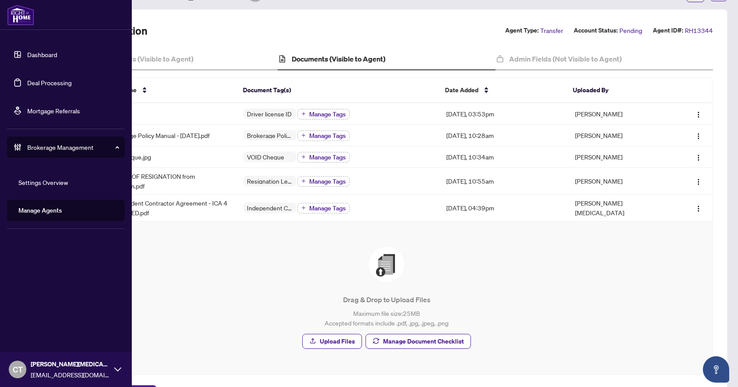 The width and height of the screenshot is (738, 387). I want to click on a: Deal Processing, so click(49, 83).